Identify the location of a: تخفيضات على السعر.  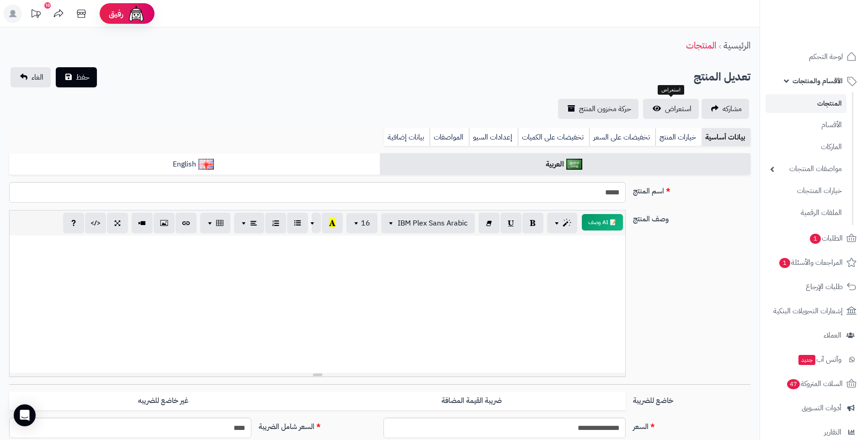
(622, 137).